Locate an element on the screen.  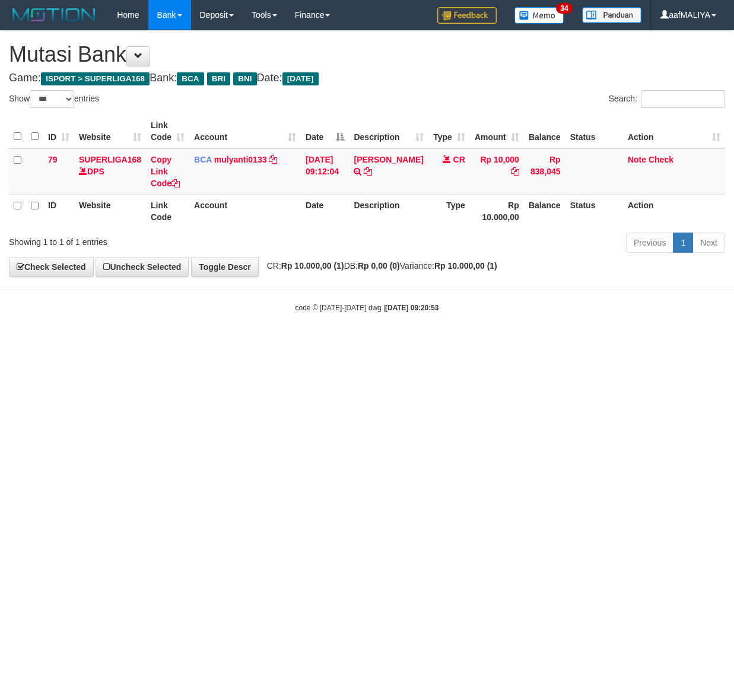
a: 1 is located at coordinates (683, 242).